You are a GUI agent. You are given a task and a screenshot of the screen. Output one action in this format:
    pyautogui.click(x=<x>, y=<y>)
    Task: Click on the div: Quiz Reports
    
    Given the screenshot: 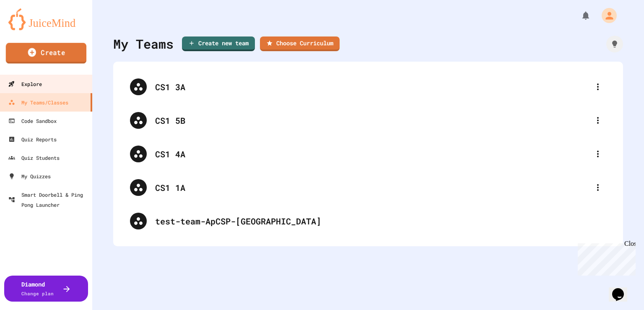 What is the action you would take?
    pyautogui.click(x=32, y=139)
    